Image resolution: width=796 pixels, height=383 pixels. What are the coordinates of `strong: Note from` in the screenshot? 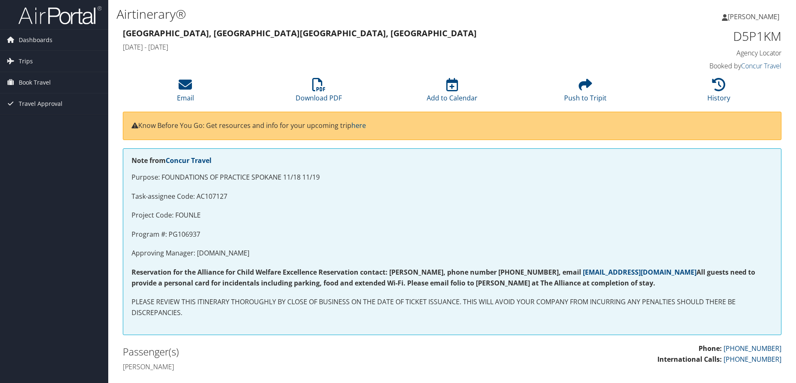 It's located at (171, 160).